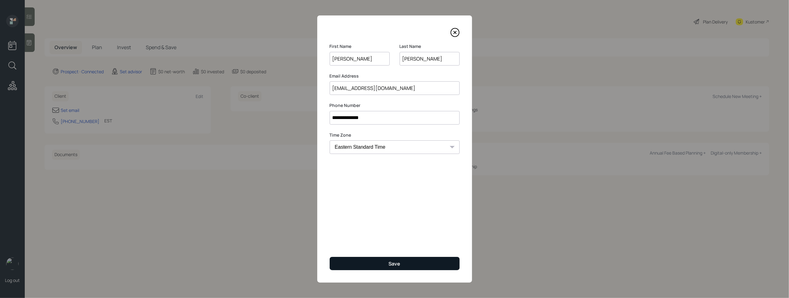  Describe the element at coordinates (359, 46) in the screenshot. I see `label: First Name` at that location.